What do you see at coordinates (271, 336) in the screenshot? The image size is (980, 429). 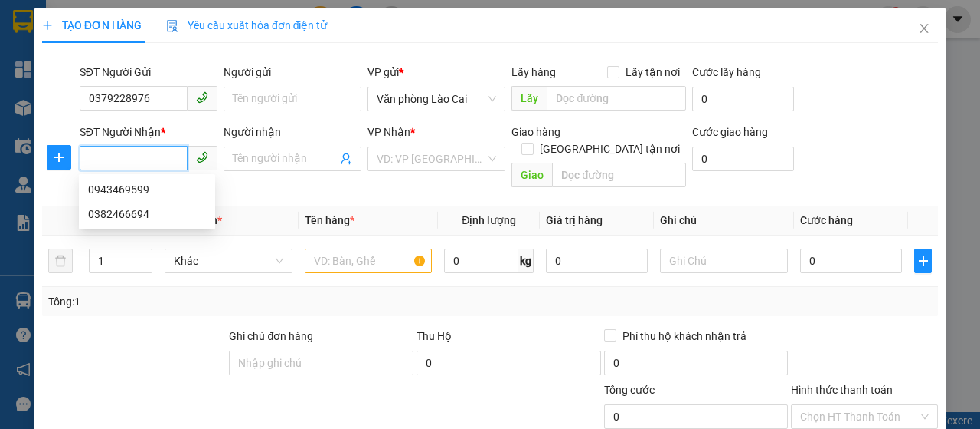 I see `label: Ghi chú đơn hàng` at bounding box center [271, 336].